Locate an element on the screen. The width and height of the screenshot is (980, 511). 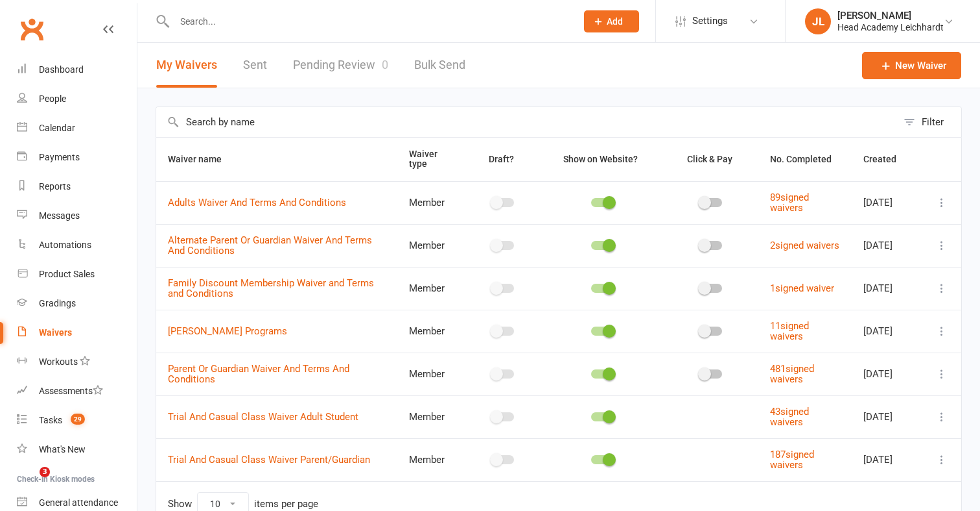
div: JL is located at coordinates (818, 22).